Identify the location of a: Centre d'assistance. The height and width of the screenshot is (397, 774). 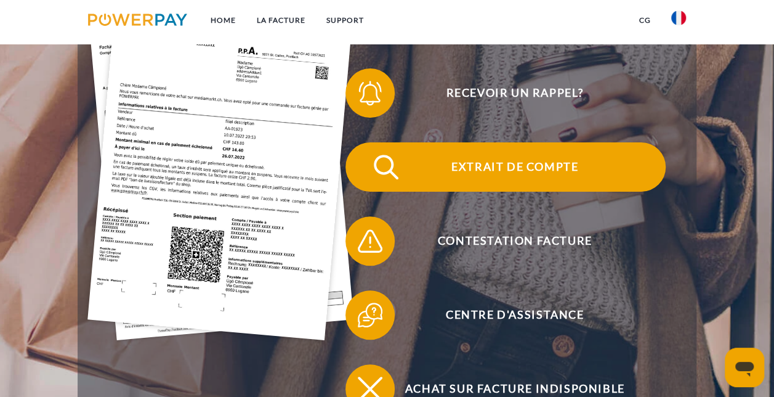
(506, 315).